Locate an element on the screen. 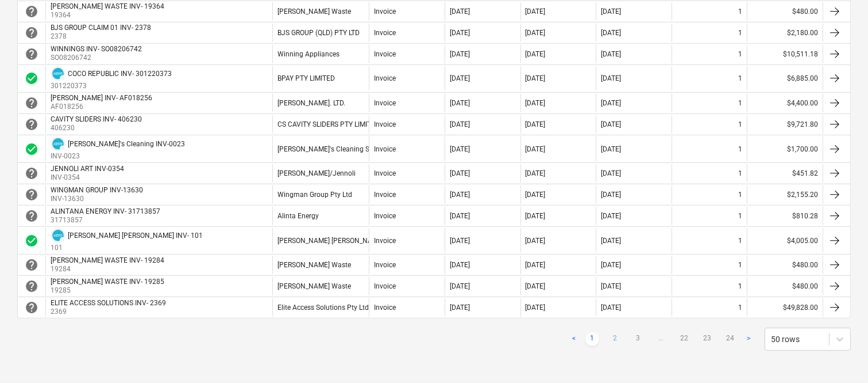 Image resolution: width=868 pixels, height=383 pixels. div: $451.82 is located at coordinates (785, 173).